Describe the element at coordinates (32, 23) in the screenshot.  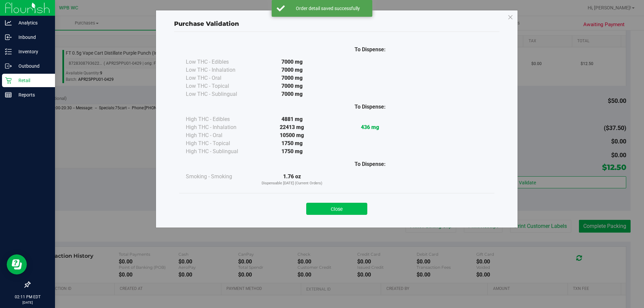
I see `p: Analytics` at that location.